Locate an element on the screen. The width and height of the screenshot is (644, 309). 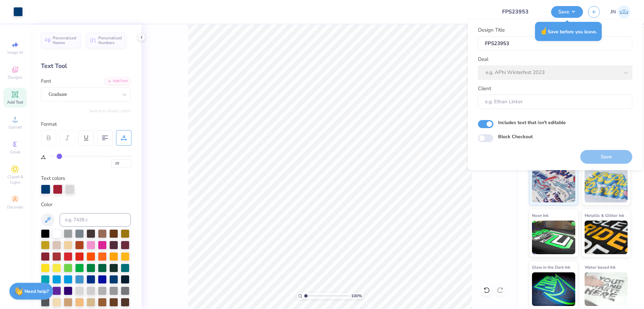
span: Neon Ink is located at coordinates (540, 215).